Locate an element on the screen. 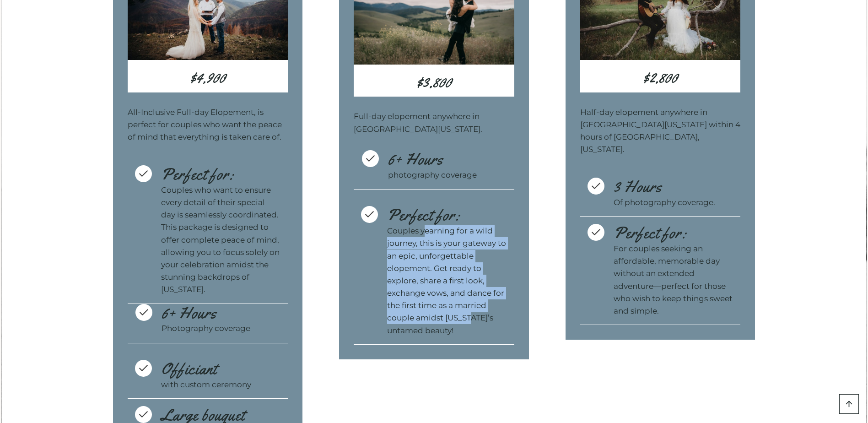  p: photography coverage is located at coordinates (447, 175).